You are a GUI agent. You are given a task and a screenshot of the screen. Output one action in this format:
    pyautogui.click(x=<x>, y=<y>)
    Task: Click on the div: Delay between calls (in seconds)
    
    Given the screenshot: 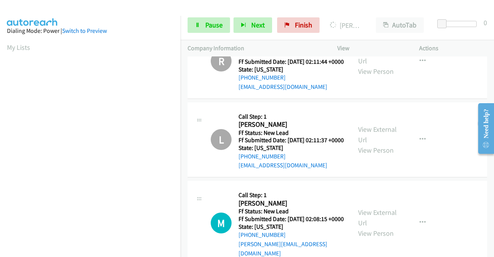 What is the action you would take?
    pyautogui.click(x=459, y=24)
    